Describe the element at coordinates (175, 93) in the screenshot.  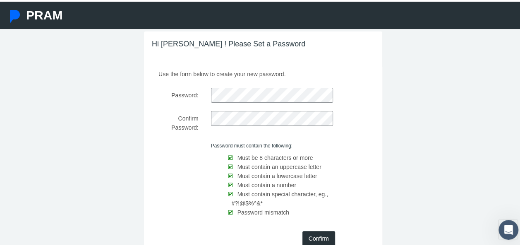
I see `label: Password:` at that location.